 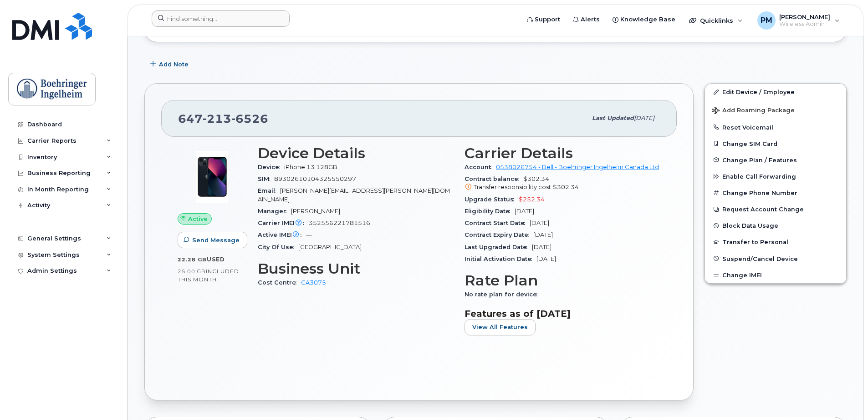 I want to click on span: used, so click(x=216, y=259).